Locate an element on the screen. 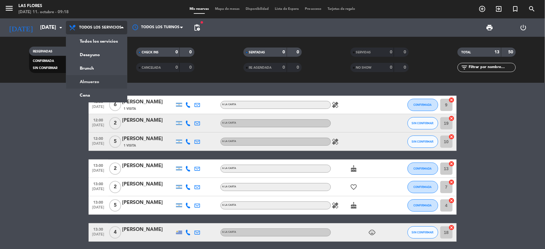  i: child_care is located at coordinates (372, 233).